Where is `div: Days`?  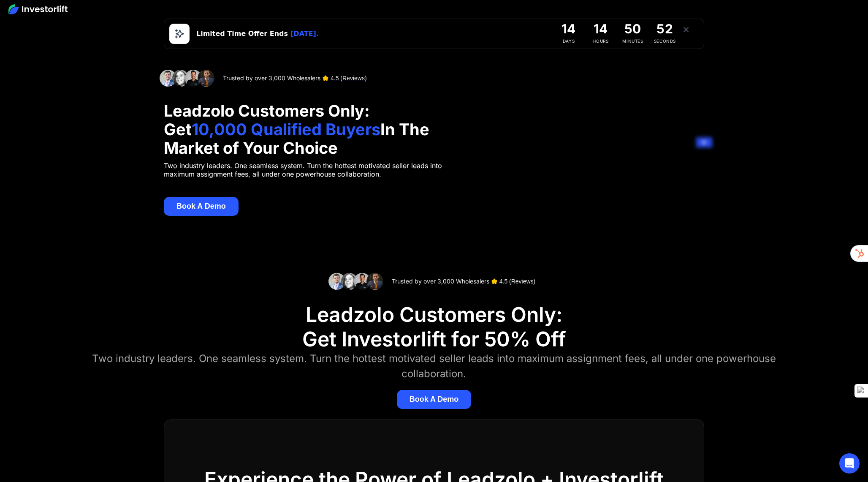 div: Days is located at coordinates (569, 41).